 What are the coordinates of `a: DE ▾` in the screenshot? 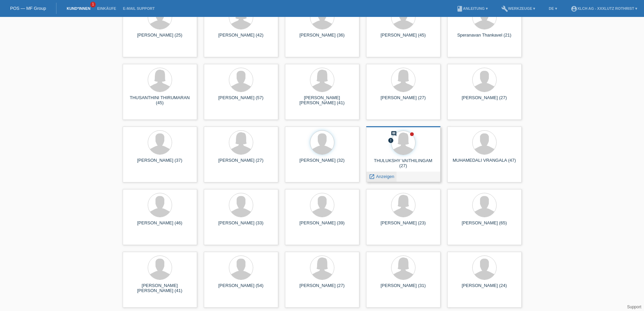 It's located at (553, 9).